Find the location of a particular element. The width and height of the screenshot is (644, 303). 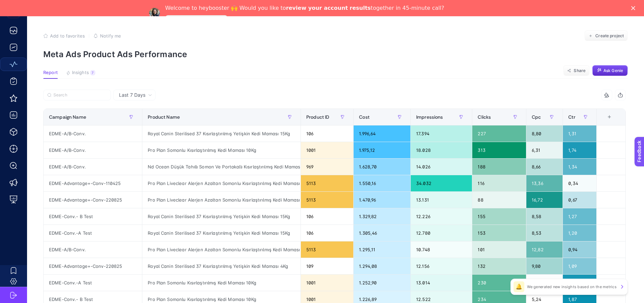

div: 153 is located at coordinates (499, 233).